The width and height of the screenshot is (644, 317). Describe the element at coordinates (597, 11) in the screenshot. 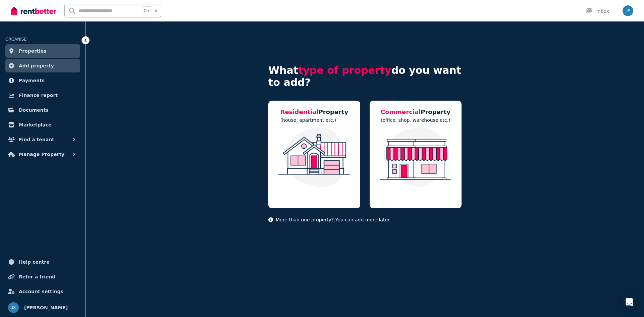

I see `div: Inbox` at that location.